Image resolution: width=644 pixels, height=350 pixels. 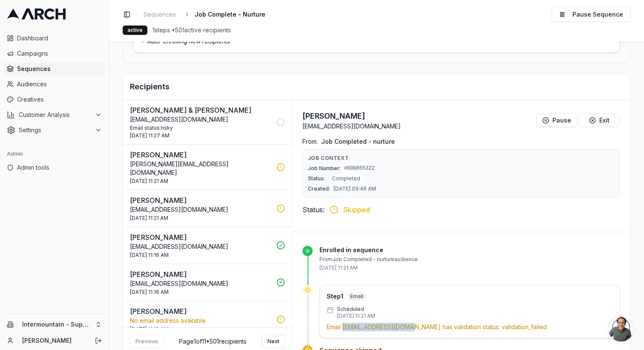 I want to click on span: Completed, so click(x=346, y=179).